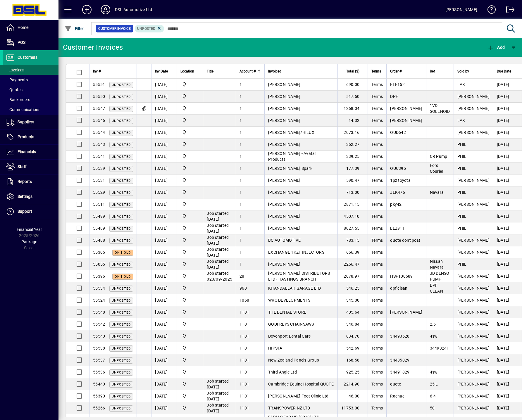 The height and width of the screenshot is (420, 522). What do you see at coordinates (31, 90) in the screenshot?
I see `a: Quotes` at bounding box center [31, 90].